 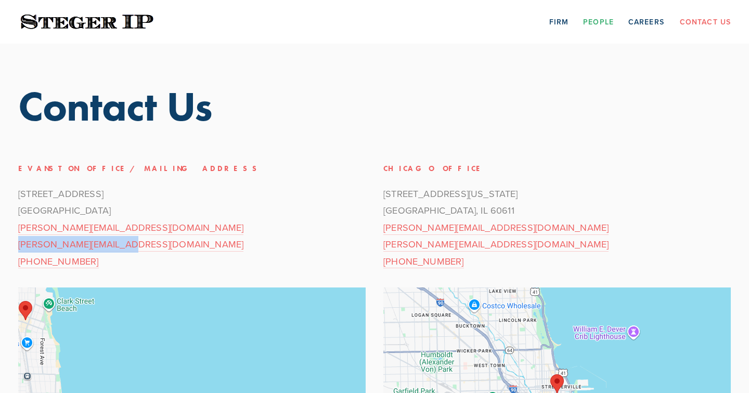 I want to click on a: People, so click(x=598, y=21).